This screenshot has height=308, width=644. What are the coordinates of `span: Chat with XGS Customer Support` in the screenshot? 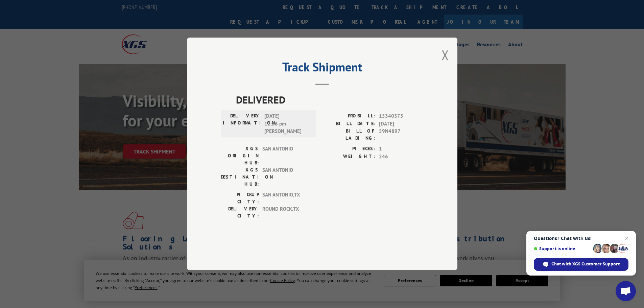 It's located at (585, 264).